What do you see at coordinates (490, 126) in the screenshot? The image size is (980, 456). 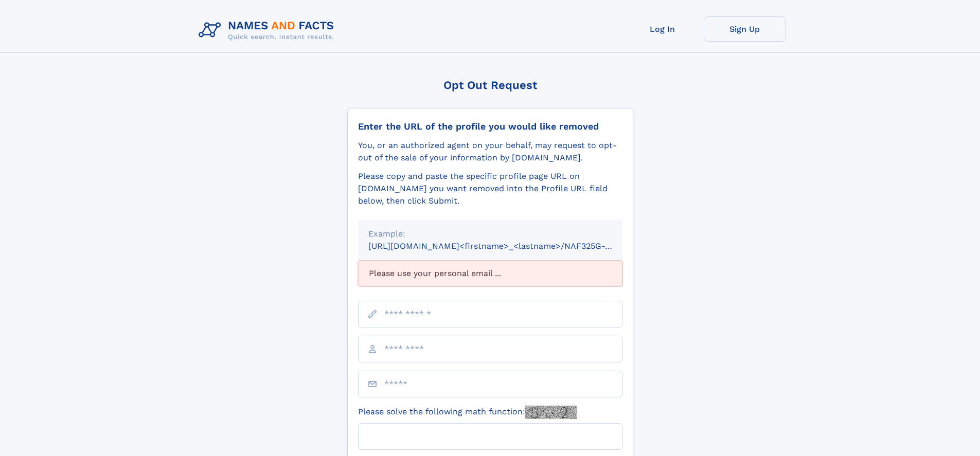 I see `div: Enter the URL of the profile you would like removed` at bounding box center [490, 126].